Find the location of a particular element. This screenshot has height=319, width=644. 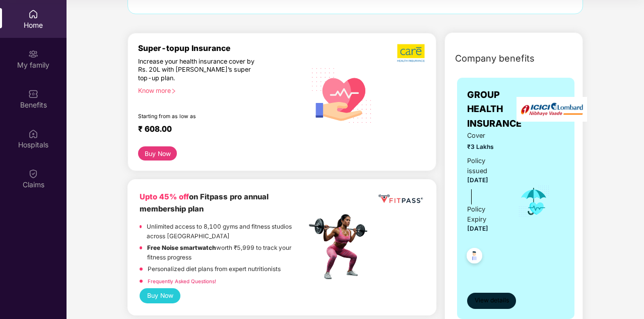

span: ₹3 Lakhs is located at coordinates (485, 147).